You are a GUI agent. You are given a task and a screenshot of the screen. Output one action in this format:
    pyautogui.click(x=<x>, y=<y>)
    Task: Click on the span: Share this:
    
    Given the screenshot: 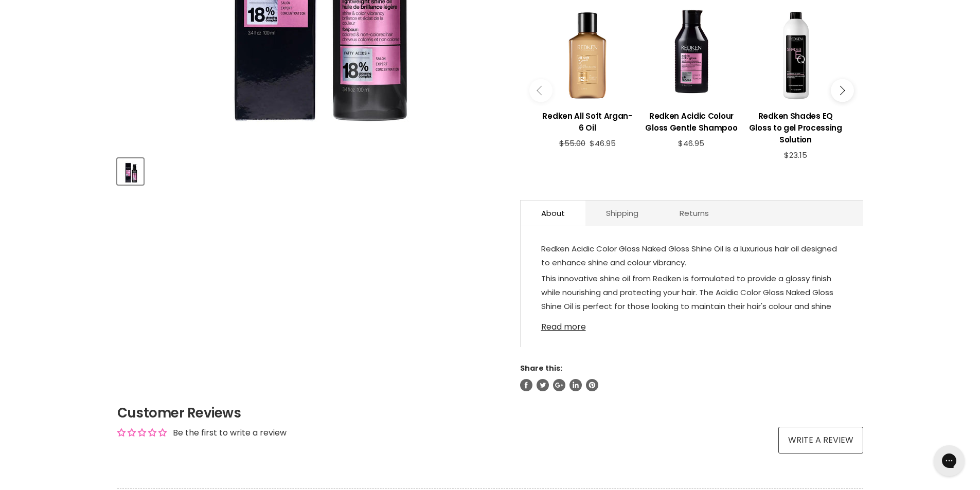 What is the action you would take?
    pyautogui.click(x=541, y=368)
    